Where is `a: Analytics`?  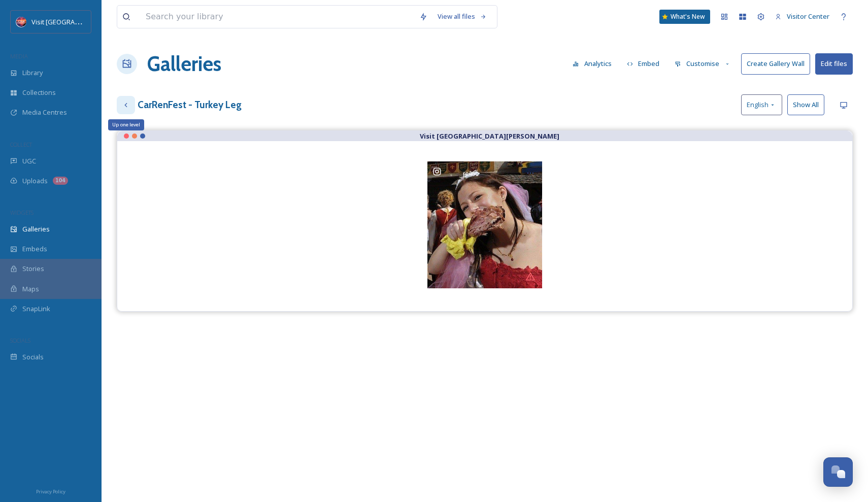 a: Analytics is located at coordinates (594, 63).